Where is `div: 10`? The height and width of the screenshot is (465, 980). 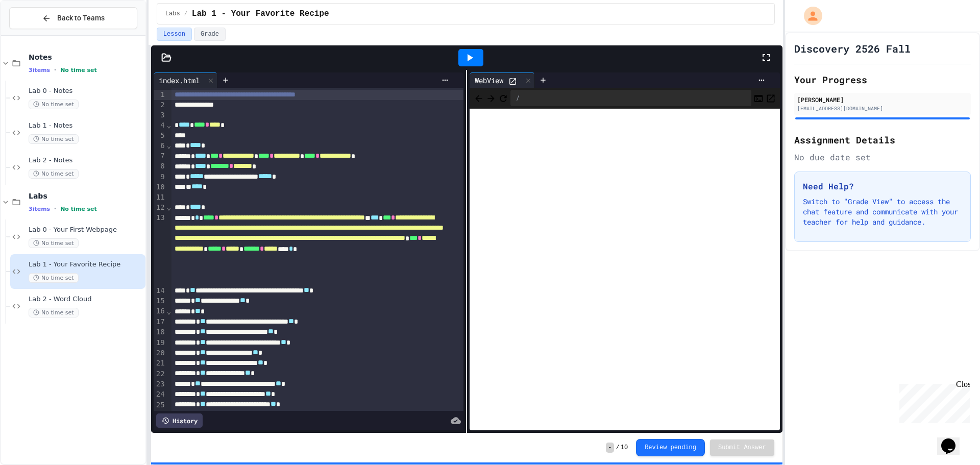 div: 10 is located at coordinates (160, 187).